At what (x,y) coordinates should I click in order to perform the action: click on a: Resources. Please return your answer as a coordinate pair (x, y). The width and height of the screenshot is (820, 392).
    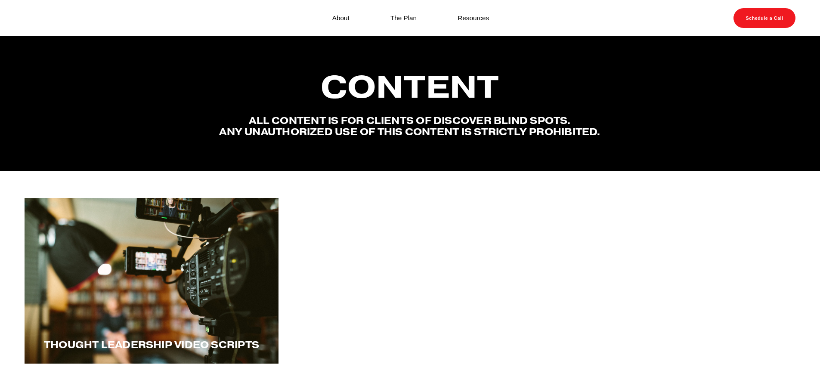
    Looking at the image, I should click on (473, 18).